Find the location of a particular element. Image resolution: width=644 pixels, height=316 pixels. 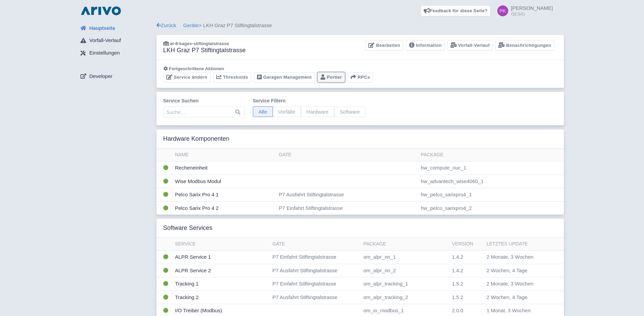

td: Pelco Sarix Pro 4 2 is located at coordinates (224, 208).